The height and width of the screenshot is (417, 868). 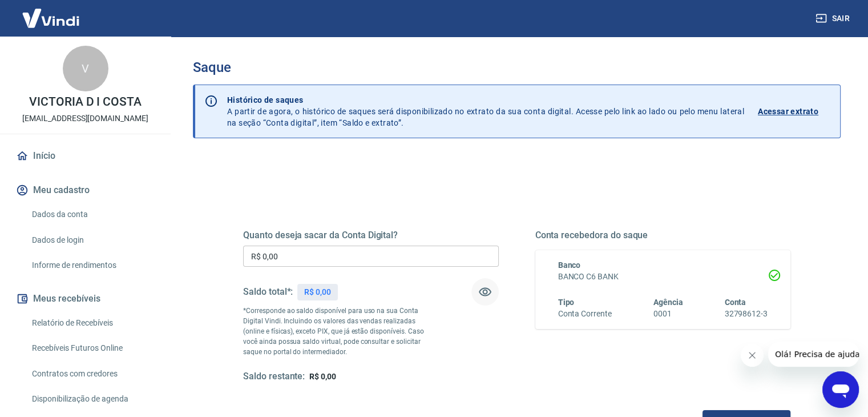 I want to click on span: R$ 0,00, so click(x=322, y=376).